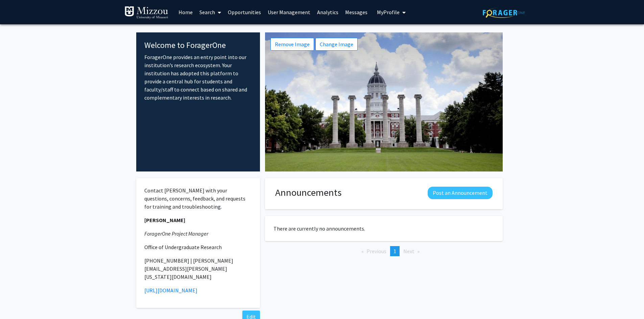  What do you see at coordinates (384, 228) in the screenshot?
I see `p: There are currently no announcements.` at bounding box center [384, 228].